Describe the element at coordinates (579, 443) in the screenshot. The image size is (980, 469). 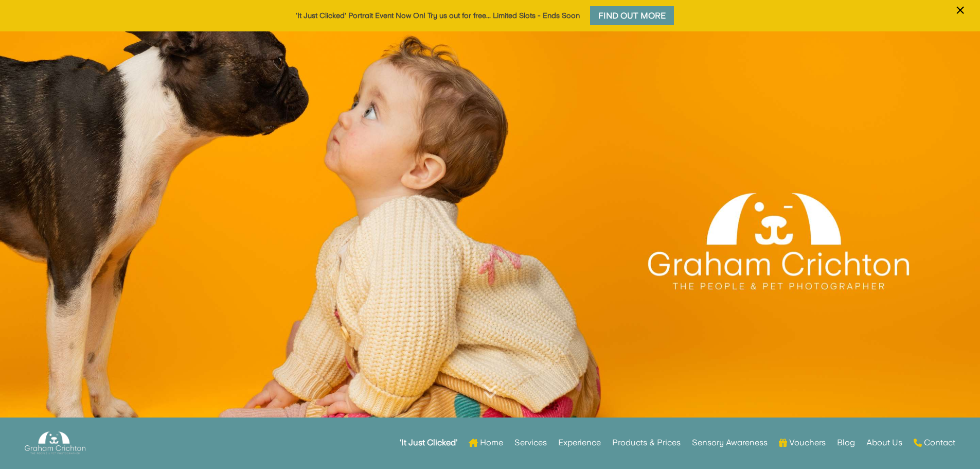
I see `a: Experience` at that location.